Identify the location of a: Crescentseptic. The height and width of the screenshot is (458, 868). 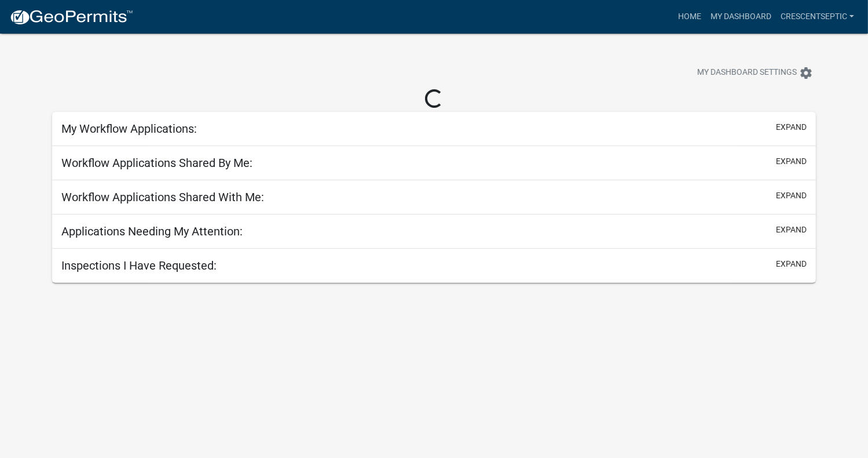
(817, 17).